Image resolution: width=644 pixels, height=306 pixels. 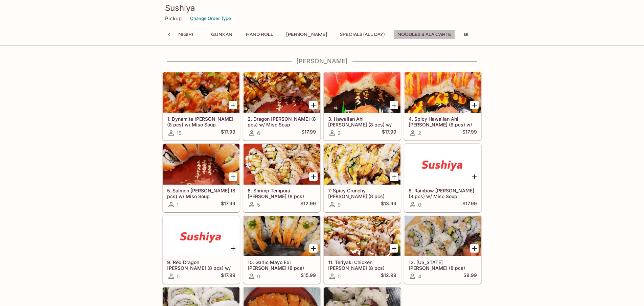 What do you see at coordinates (394, 105) in the screenshot?
I see `button: Add 3. Hawaiian Ahi Maki (8 pcs) w/ Miso Soup` at bounding box center [394, 105].